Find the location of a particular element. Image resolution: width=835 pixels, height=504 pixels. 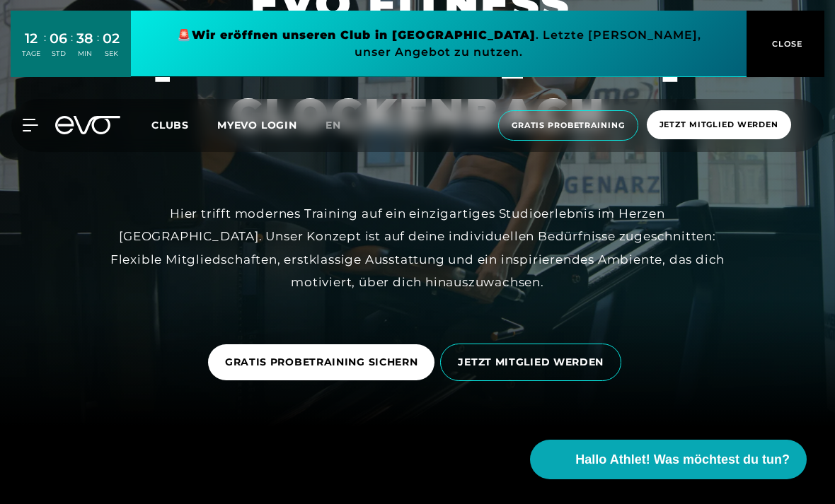

span: Hallo Athlet! Was möchtest du tun? is located at coordinates (682, 460).